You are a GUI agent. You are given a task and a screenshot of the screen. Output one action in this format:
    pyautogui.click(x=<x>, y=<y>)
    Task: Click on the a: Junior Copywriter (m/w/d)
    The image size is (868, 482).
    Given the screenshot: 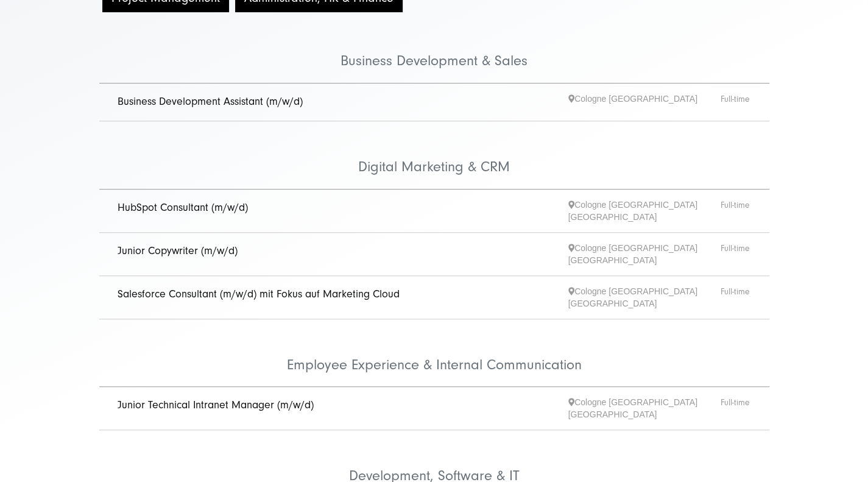 What is the action you would take?
    pyautogui.click(x=178, y=251)
    